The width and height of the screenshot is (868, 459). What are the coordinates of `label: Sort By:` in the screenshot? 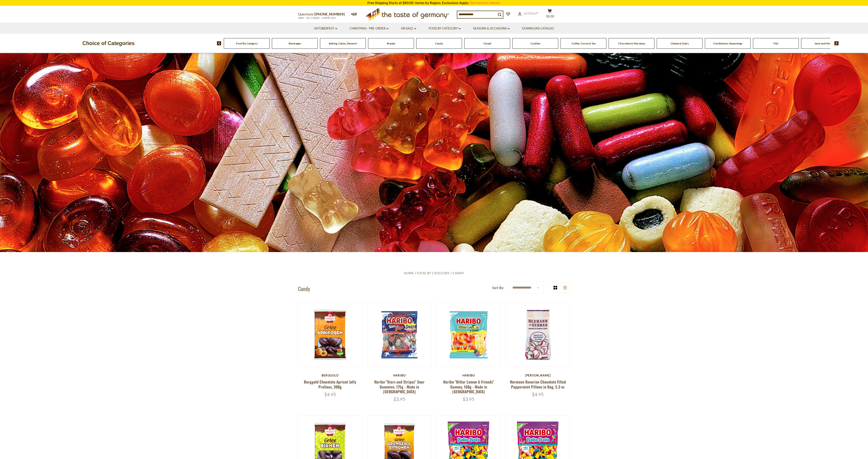 It's located at (498, 288).